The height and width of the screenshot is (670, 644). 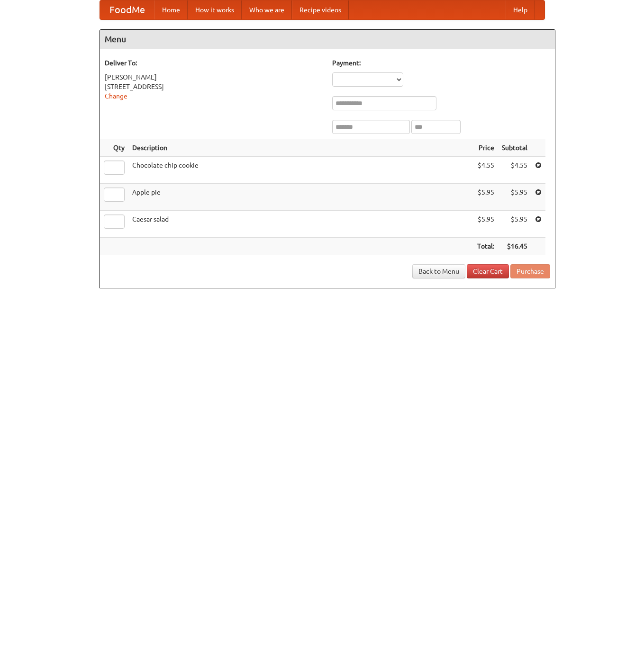 What do you see at coordinates (214, 63) in the screenshot?
I see `h5: Deliver To:` at bounding box center [214, 63].